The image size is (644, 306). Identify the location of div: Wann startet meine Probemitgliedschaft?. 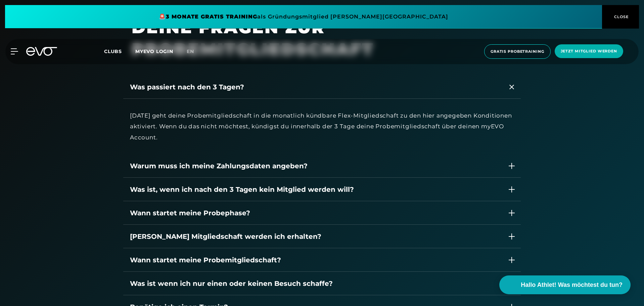
(316, 260).